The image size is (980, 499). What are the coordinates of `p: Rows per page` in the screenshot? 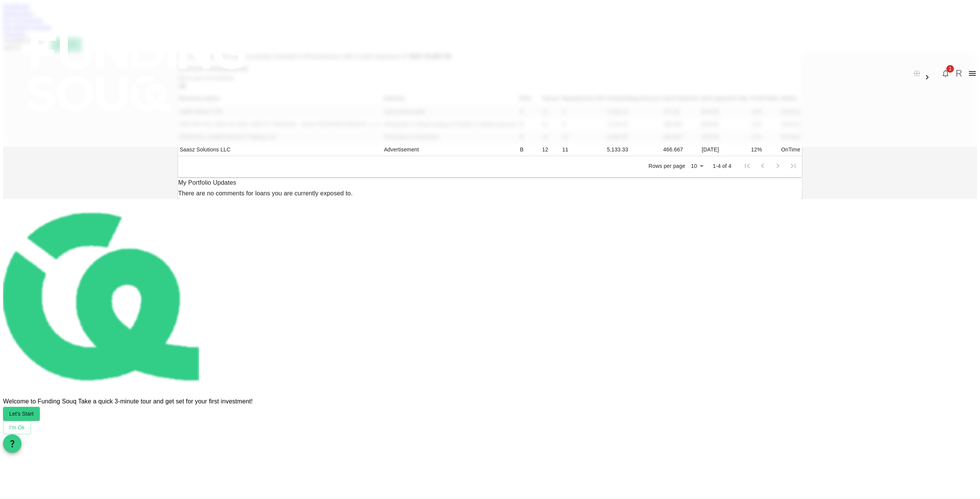 It's located at (667, 166).